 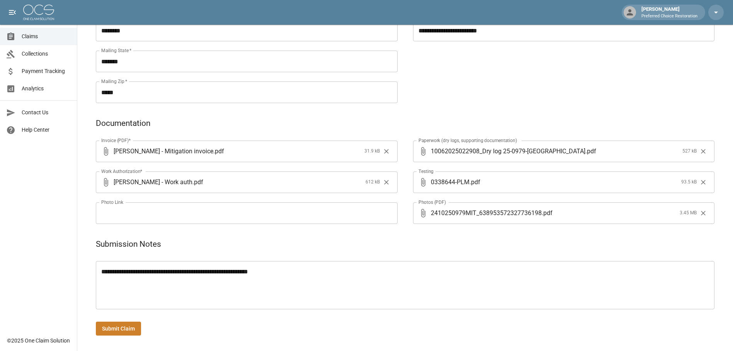 What do you see at coordinates (46, 54) in the screenshot?
I see `span: Collections` at bounding box center [46, 54].